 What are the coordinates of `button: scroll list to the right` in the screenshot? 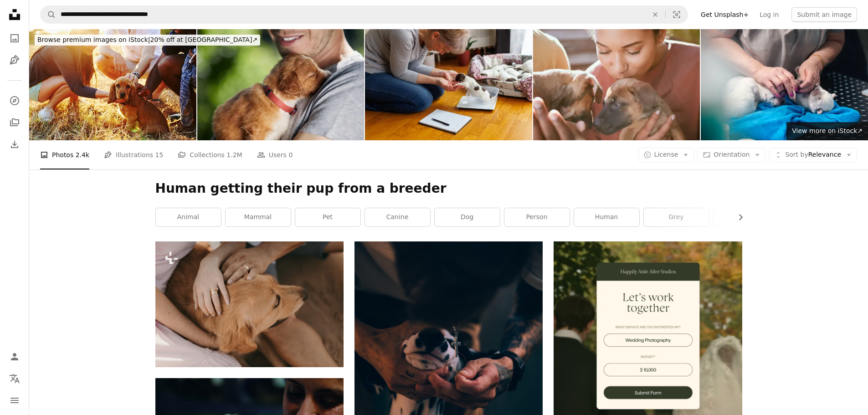 It's located at (737, 218).